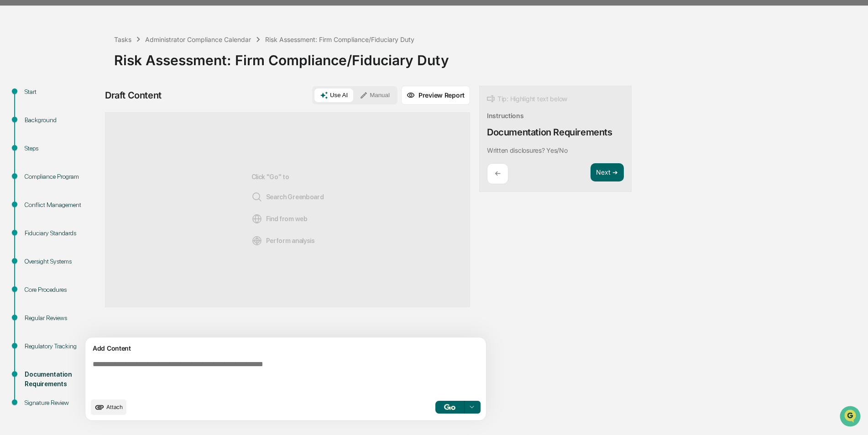 This screenshot has height=435, width=868. I want to click on div: Instructions, so click(505, 115).